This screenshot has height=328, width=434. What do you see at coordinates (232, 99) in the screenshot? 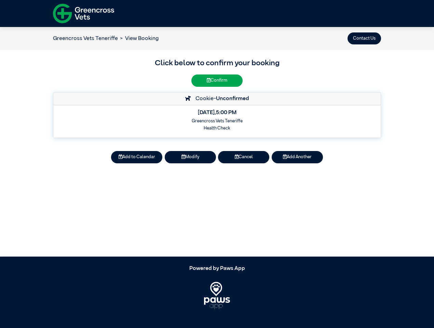
I see `strong: Unconfirmed` at bounding box center [232, 99].